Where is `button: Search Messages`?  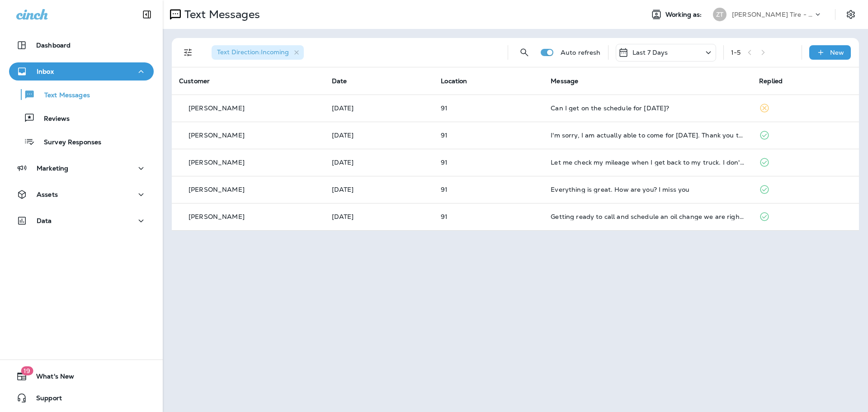
button: Search Messages is located at coordinates (525, 52).